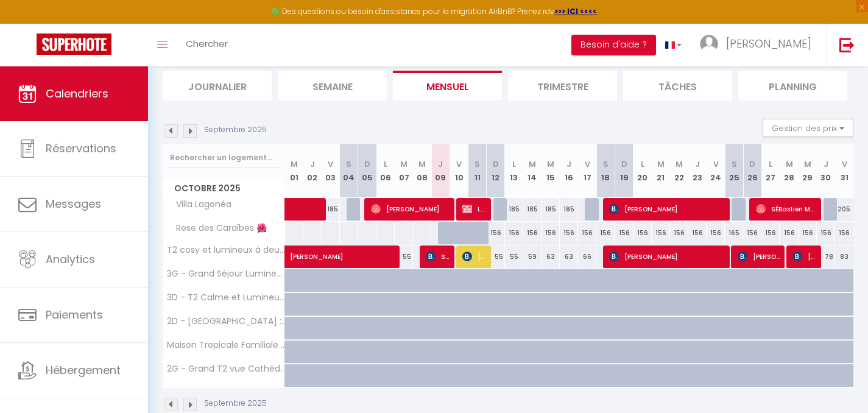  Describe the element at coordinates (677, 85) in the screenshot. I see `li: Tâches` at that location.